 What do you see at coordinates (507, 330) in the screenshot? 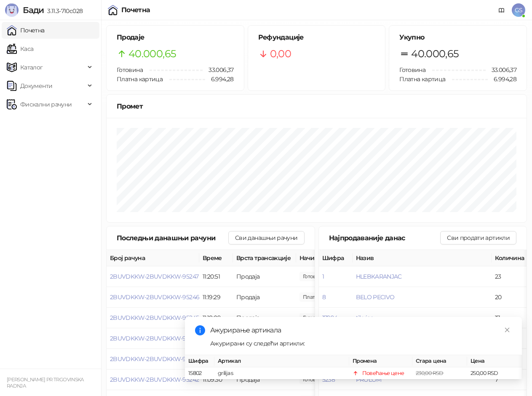
I see `span: close` at bounding box center [507, 330].